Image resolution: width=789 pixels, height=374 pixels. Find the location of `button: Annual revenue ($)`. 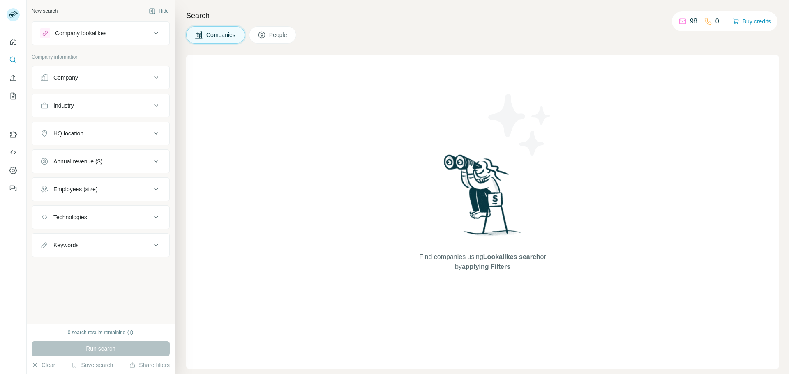

button: Annual revenue ($) is located at coordinates (101, 161).